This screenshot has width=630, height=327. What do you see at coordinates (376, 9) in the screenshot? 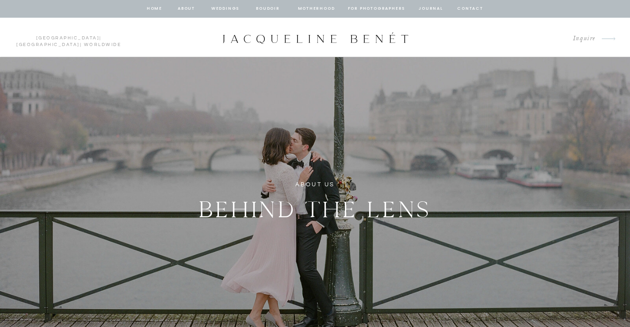
I see `nav: for photographers` at bounding box center [376, 9].